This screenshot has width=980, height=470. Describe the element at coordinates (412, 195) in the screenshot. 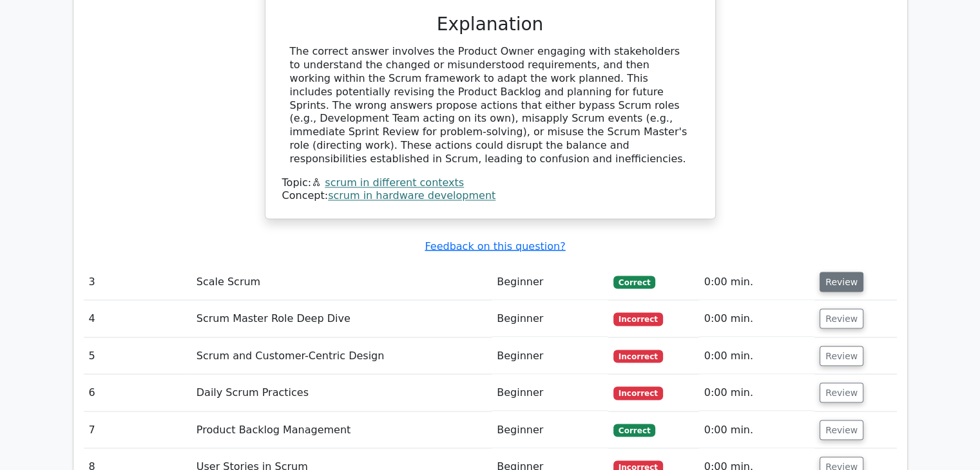

I see `a: scrum in hardware development` at that location.